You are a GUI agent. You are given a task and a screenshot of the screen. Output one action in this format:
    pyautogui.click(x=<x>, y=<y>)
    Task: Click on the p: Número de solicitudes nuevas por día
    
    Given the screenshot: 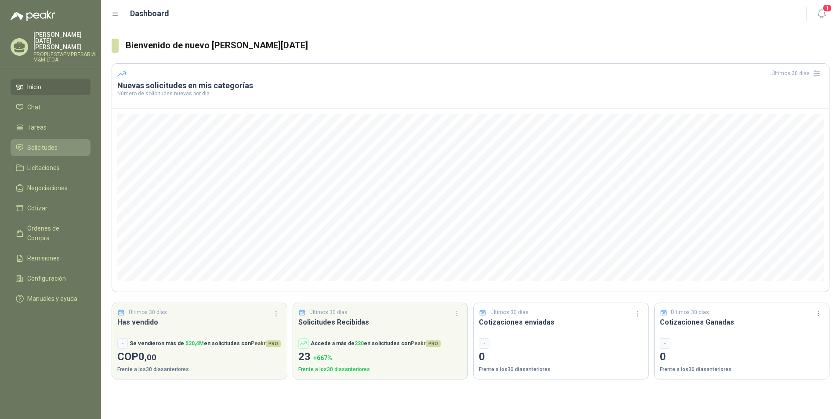 What is the action you would take?
    pyautogui.click(x=471, y=94)
    